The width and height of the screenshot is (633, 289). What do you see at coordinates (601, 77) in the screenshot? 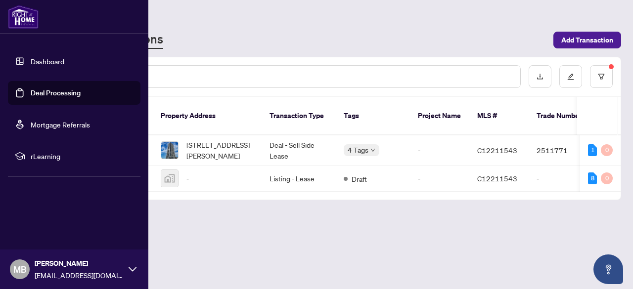
I see `button: filter` at bounding box center [601, 77].